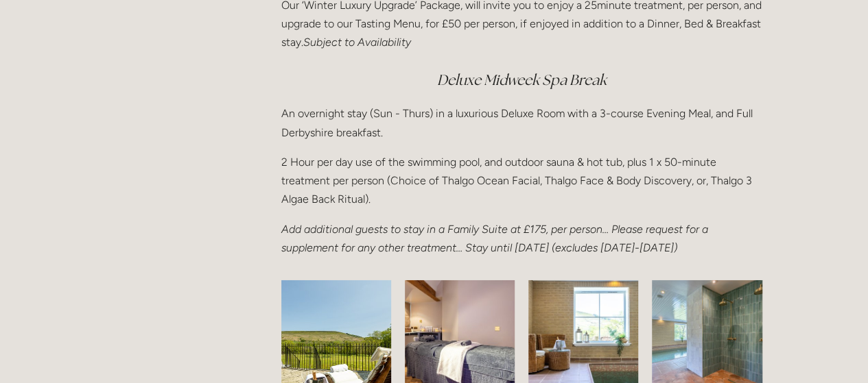  What do you see at coordinates (496, 239) in the screenshot?
I see `em: Add additional guests to stay in a Family Suite at £175, per person… Please request for a supplem...` at bounding box center [496, 239].